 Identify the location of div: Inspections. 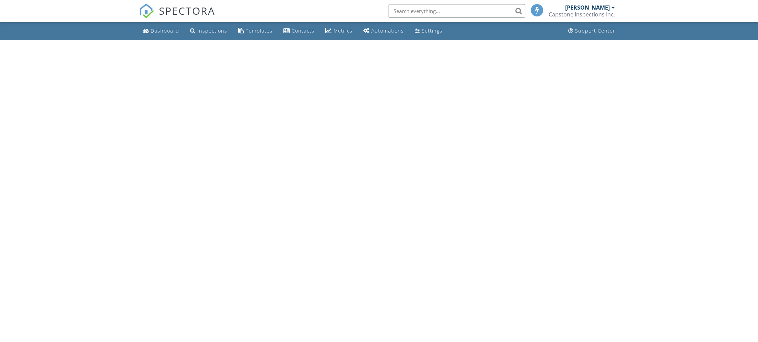
(212, 31).